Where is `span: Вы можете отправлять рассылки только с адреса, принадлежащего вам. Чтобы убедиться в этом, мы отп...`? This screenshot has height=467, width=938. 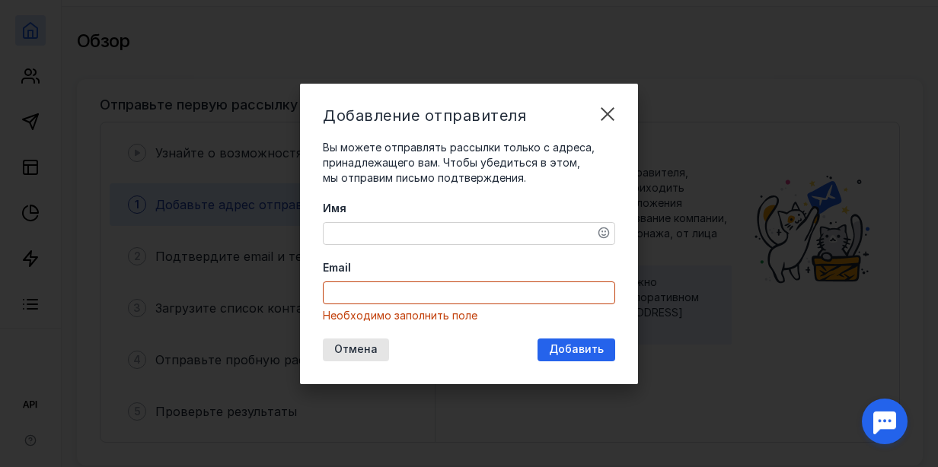 span: Вы можете отправлять рассылки только с адреса, принадлежащего вам. Чтобы убедиться в этом, мы отп... is located at coordinates (458, 162).